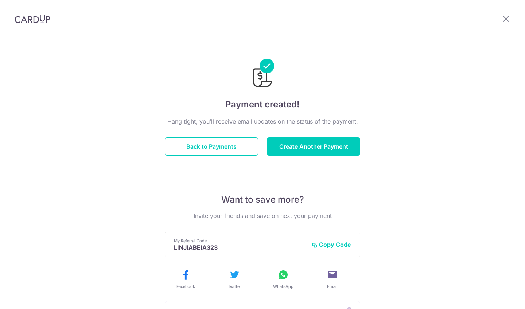  What do you see at coordinates (186, 287) in the screenshot?
I see `span: Facebook` at bounding box center [186, 287].